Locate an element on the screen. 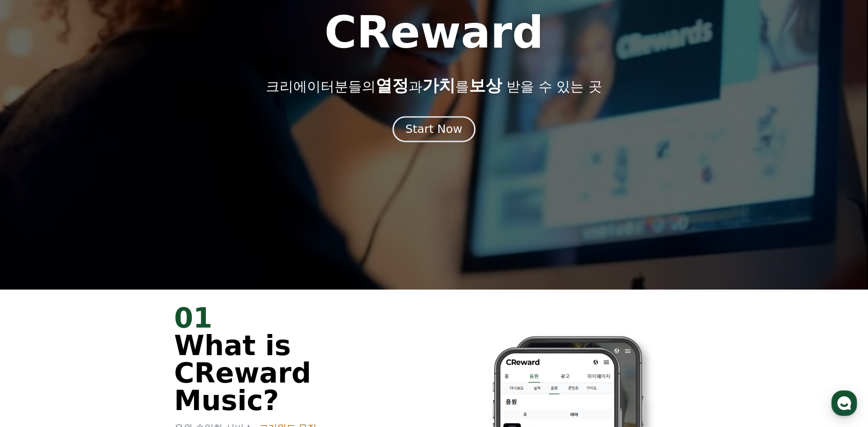 This screenshot has height=427, width=868. span: What is CReward Music? is located at coordinates (243, 373).